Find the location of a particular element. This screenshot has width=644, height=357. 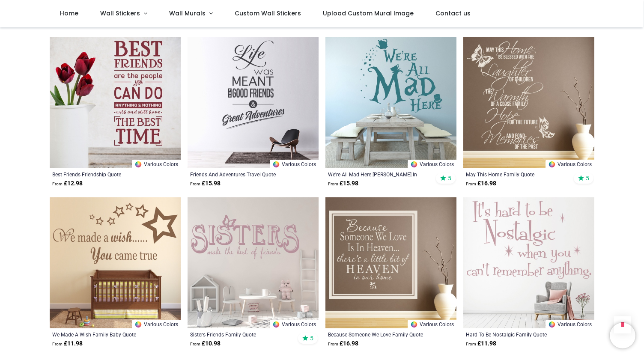

strong: £ 10.98 is located at coordinates (205, 344).